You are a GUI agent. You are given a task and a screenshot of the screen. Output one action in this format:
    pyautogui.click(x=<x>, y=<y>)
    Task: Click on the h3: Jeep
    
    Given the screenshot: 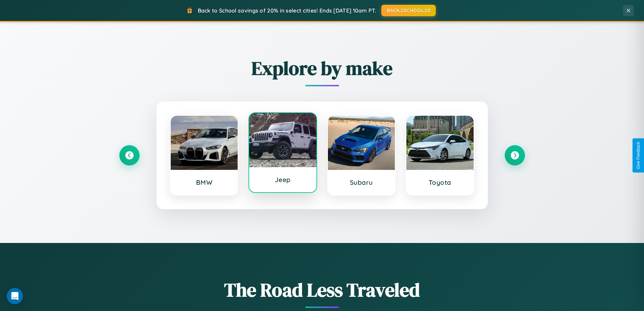 What is the action you would take?
    pyautogui.click(x=283, y=180)
    